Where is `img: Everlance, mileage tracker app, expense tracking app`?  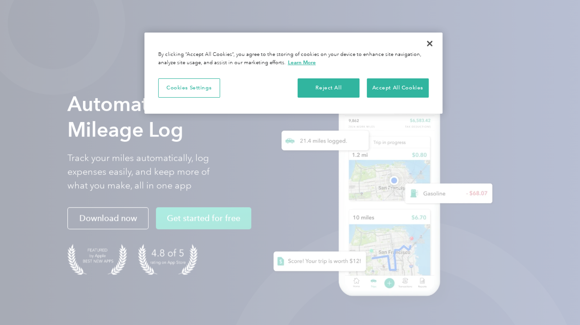
img: Everlance, mileage tracker app, expense tracking app is located at coordinates (379, 195).